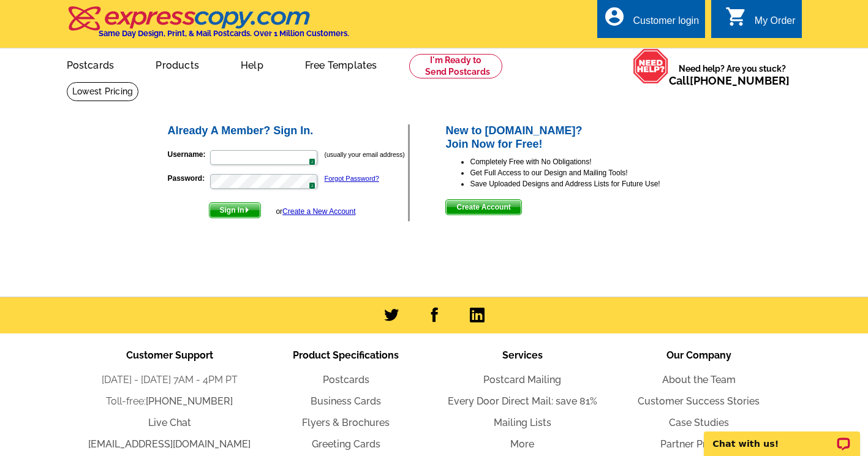  Describe the element at coordinates (234, 210) in the screenshot. I see `button: Sign In` at that location.